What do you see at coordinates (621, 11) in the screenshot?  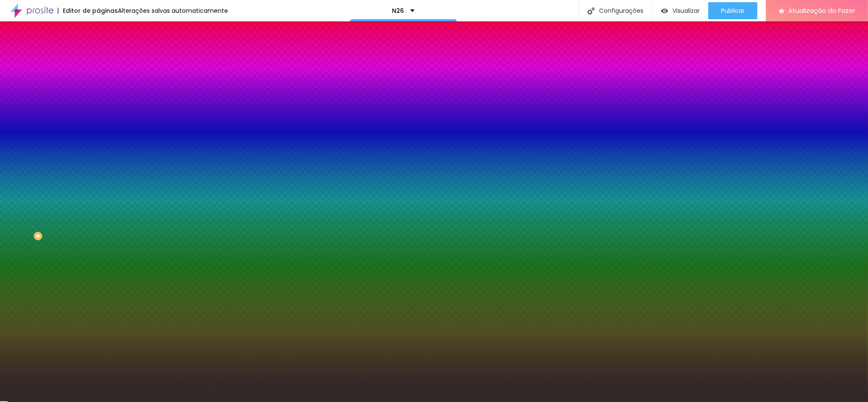 I see `font: Configurações` at bounding box center [621, 11].